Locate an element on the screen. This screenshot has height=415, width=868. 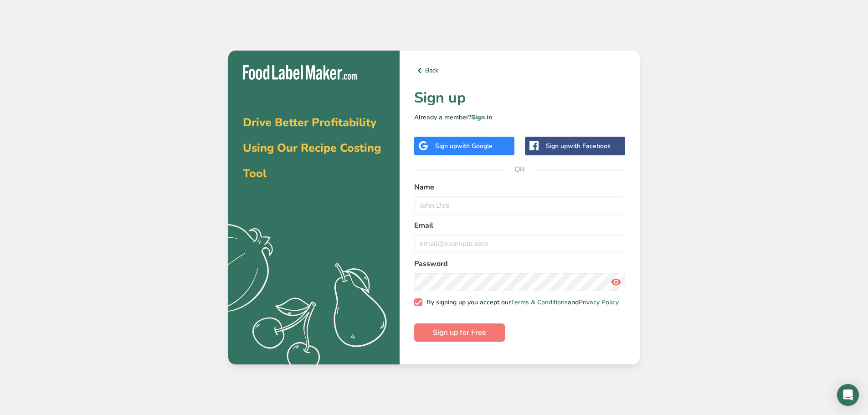
a: Terms & Conditions is located at coordinates (539, 302).